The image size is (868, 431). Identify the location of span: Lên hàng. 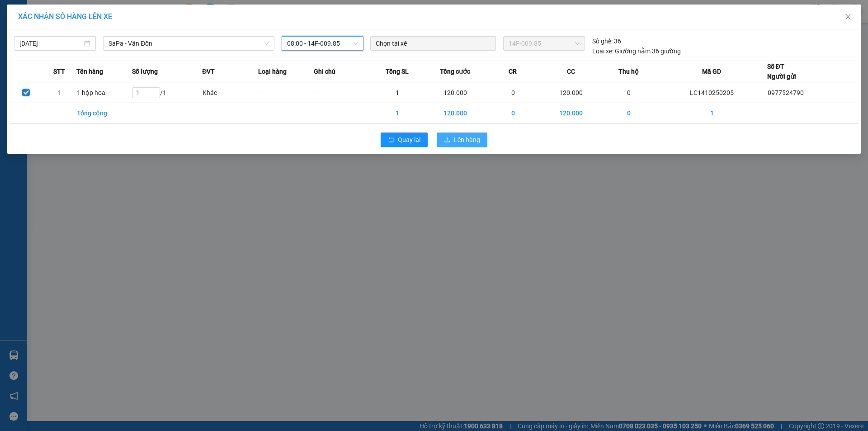
(467, 139).